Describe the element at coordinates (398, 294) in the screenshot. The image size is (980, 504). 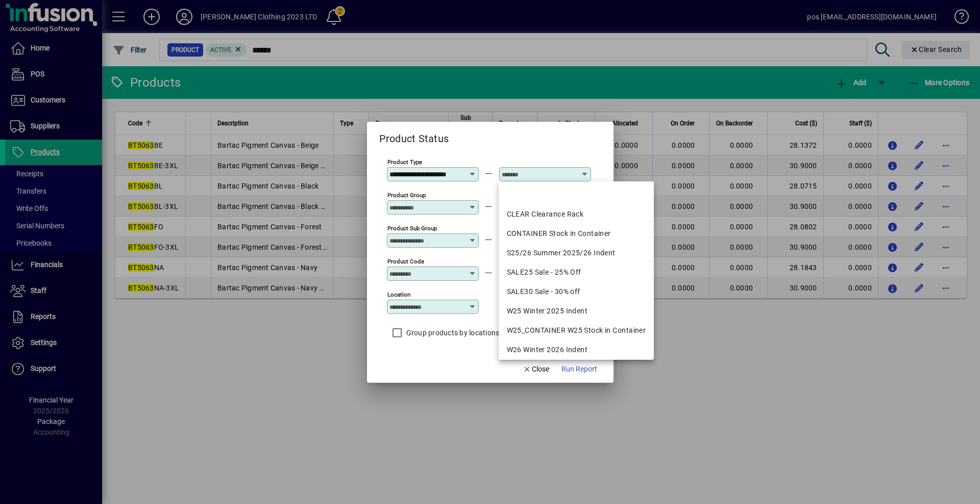
I see `mat-label: Location` at that location.